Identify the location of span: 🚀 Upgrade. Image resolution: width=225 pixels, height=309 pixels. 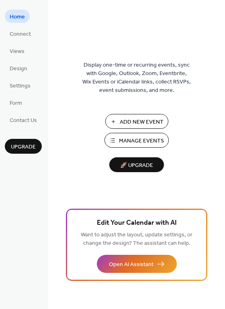
(137, 166).